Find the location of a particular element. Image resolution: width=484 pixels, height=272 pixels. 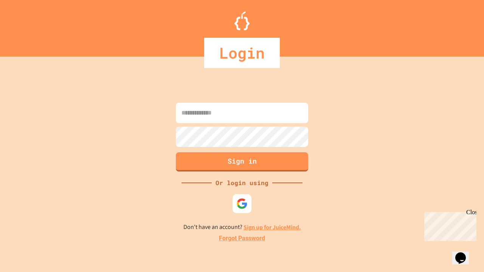

div: Login is located at coordinates (242, 53).